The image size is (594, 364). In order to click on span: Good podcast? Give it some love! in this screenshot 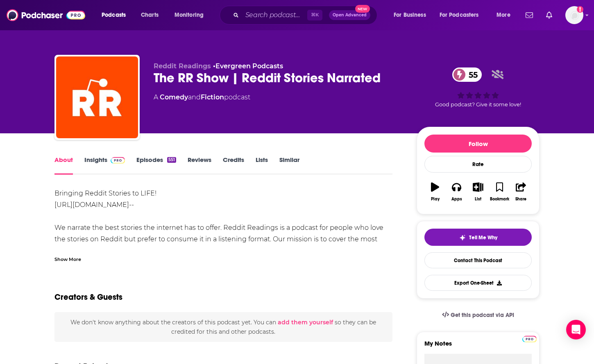, I will do `click(478, 104)`.